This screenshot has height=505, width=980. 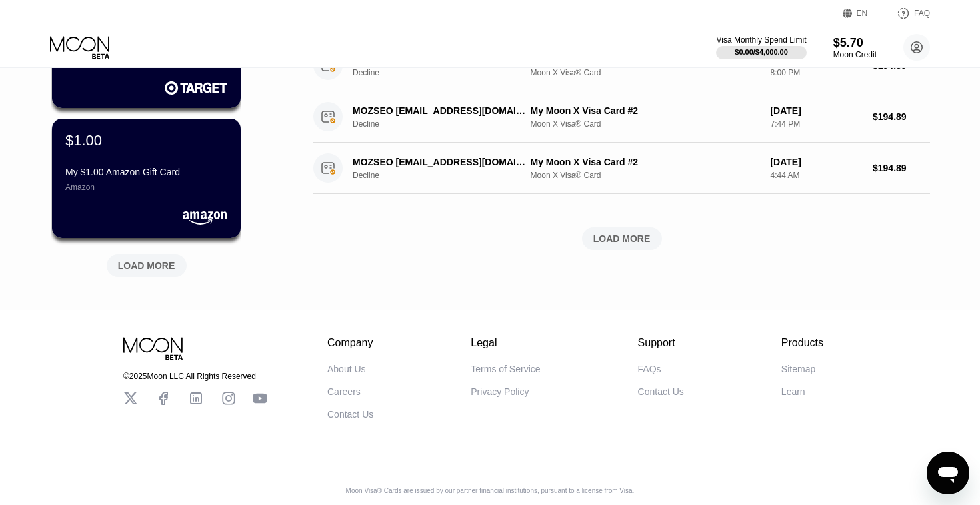 What do you see at coordinates (499, 392) in the screenshot?
I see `div: Privacy Policy` at bounding box center [499, 392].